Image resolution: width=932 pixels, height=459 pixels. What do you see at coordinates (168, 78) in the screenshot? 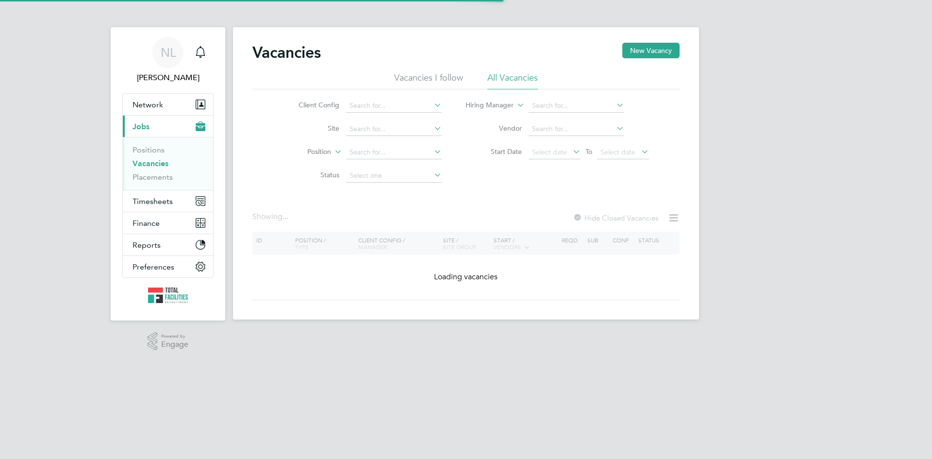
I see `span: Nicola Lawrence` at bounding box center [168, 78].